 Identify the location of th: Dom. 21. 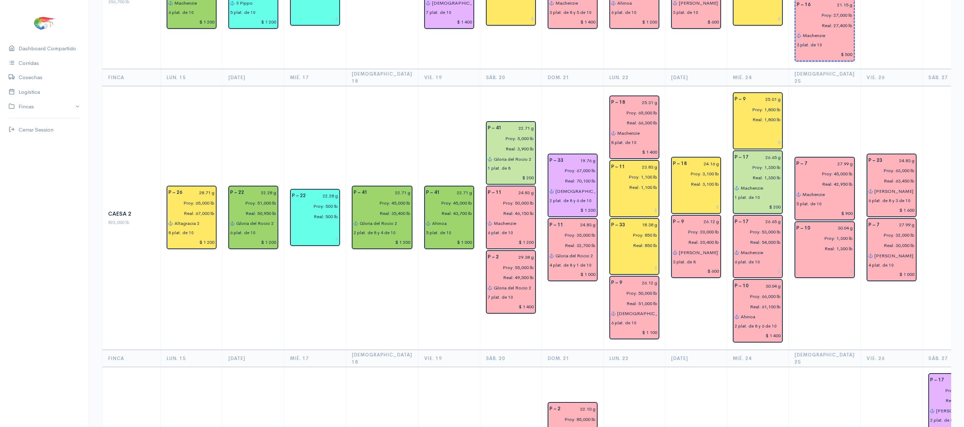
(572, 359).